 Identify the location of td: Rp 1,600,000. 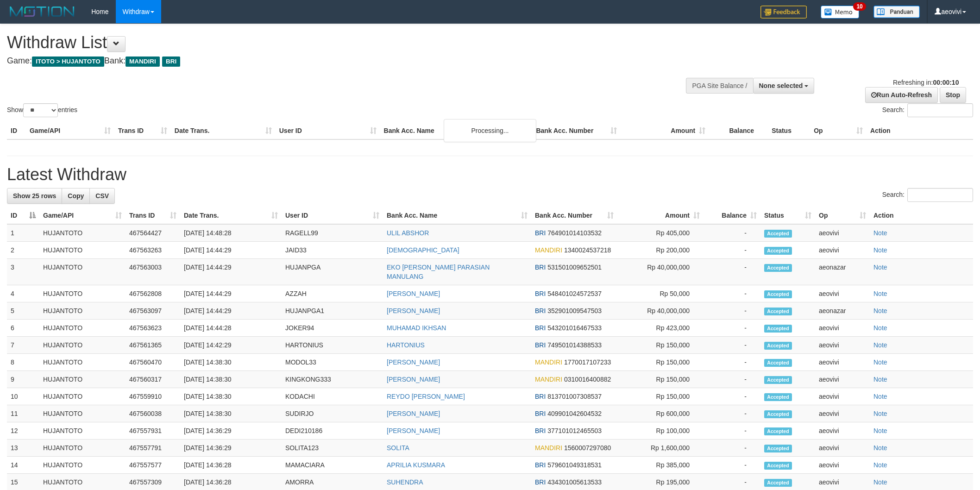
(661, 448).